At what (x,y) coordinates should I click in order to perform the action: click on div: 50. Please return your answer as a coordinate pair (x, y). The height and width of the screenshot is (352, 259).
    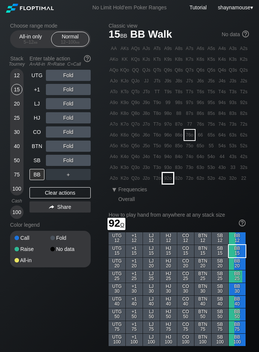
    Looking at the image, I should click on (17, 160).